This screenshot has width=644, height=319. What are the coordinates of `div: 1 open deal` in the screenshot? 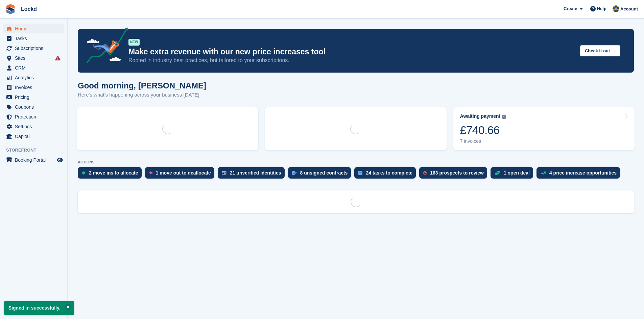 It's located at (516, 173).